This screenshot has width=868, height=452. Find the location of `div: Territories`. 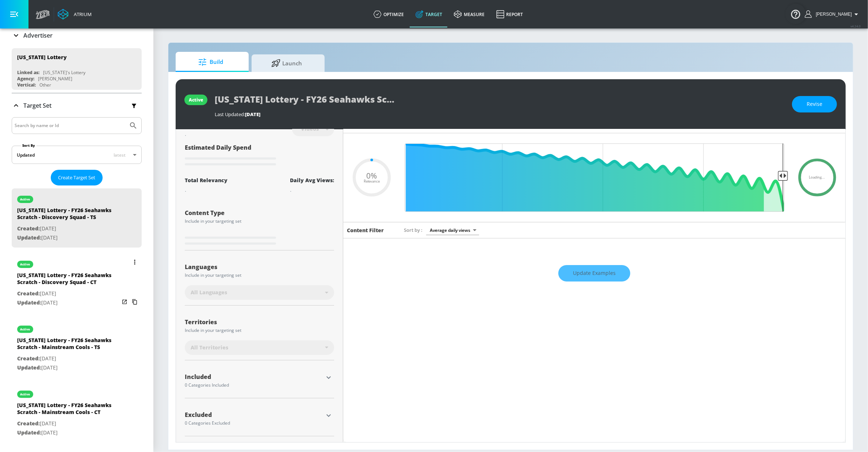

div: Territories is located at coordinates (259, 322).